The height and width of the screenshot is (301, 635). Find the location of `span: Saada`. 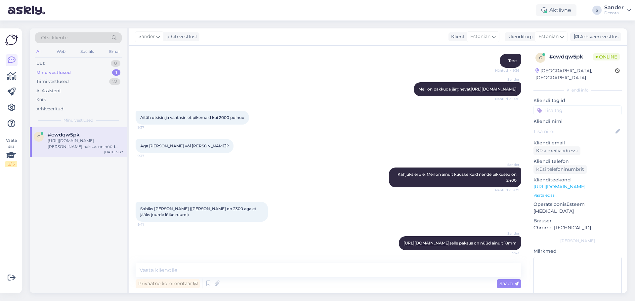

span: Saada is located at coordinates (509, 284).